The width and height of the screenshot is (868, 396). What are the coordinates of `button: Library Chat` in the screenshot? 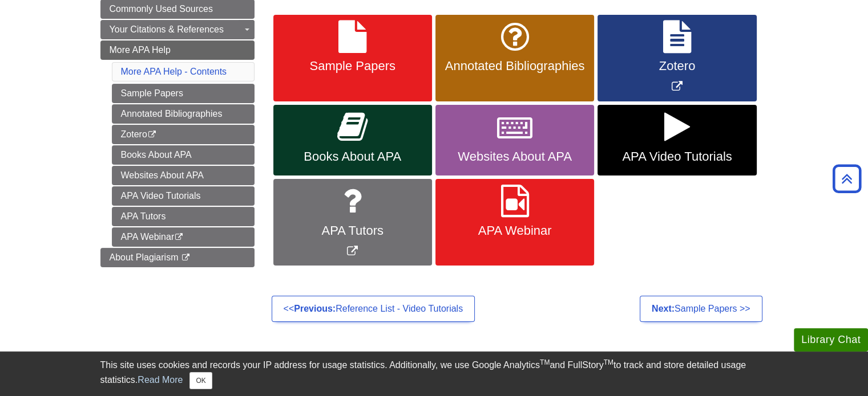 It's located at (831, 340).